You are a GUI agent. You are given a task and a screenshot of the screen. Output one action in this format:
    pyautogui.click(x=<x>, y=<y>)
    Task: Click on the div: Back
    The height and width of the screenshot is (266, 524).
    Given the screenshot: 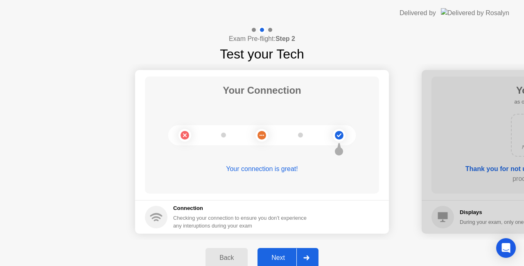 What is the action you would take?
    pyautogui.click(x=226, y=258)
    